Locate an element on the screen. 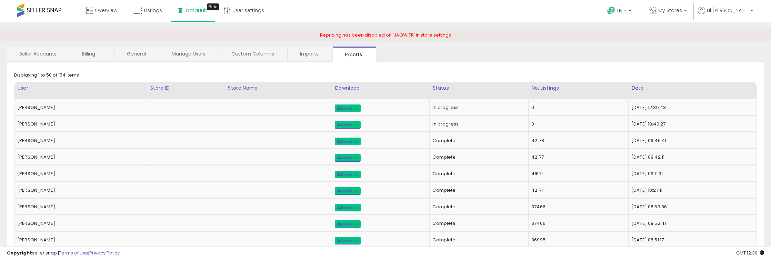  div: Date is located at coordinates (692, 88).